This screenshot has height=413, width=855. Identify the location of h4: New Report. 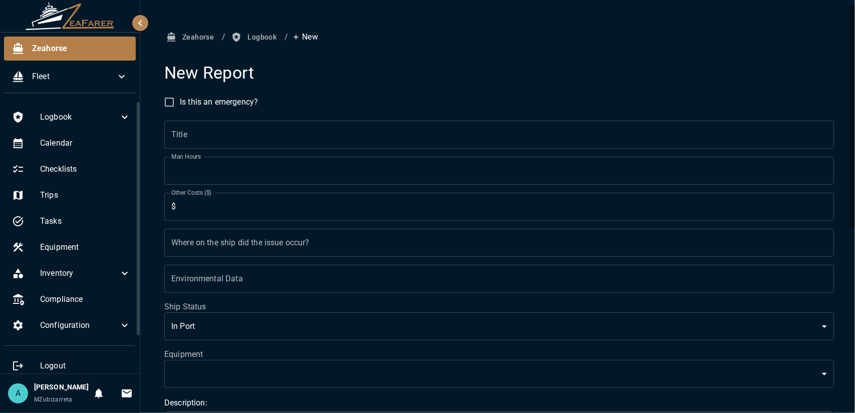
(499, 73).